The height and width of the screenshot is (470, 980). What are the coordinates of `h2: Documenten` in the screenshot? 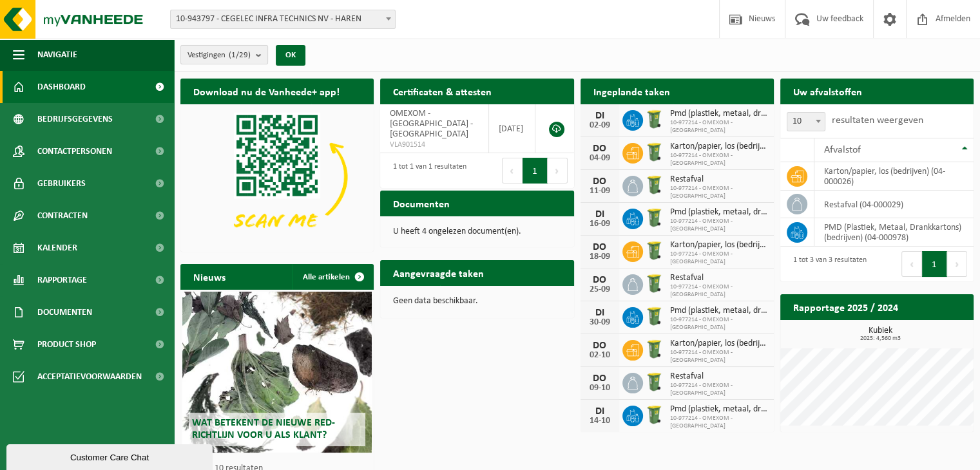 It's located at (421, 203).